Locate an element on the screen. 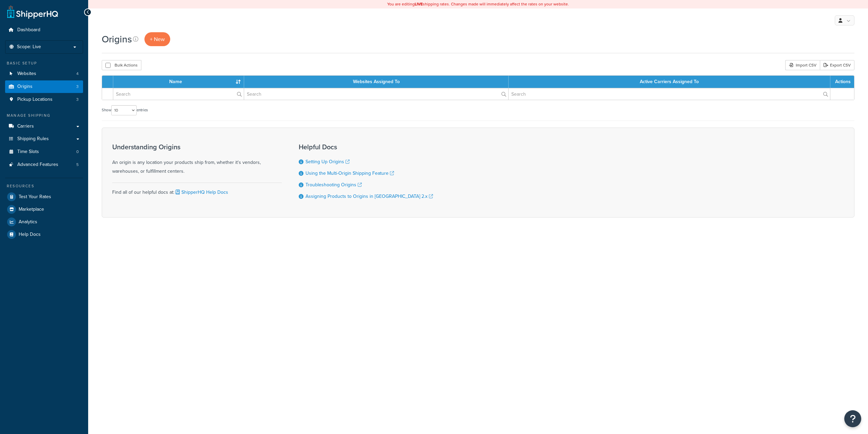 The height and width of the screenshot is (434, 868). span: Dashboard is located at coordinates (29, 30).